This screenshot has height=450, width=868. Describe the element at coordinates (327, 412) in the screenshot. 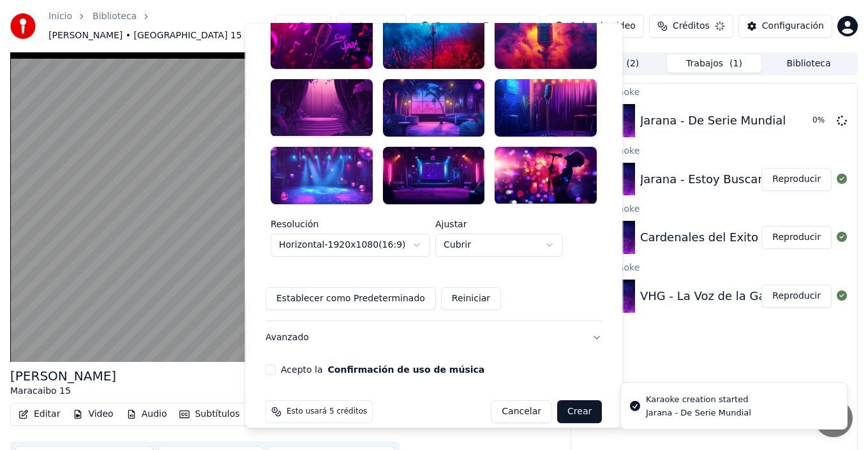

I see `span: Esto usará 5 créditos` at that location.